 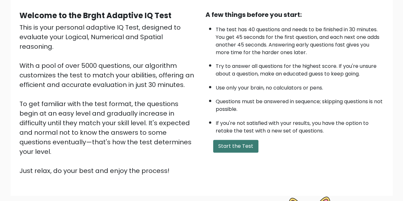 What do you see at coordinates (300, 104) in the screenshot?
I see `li: Questions must be answered in sequence; skipping questions is not possible.` at bounding box center [300, 104].